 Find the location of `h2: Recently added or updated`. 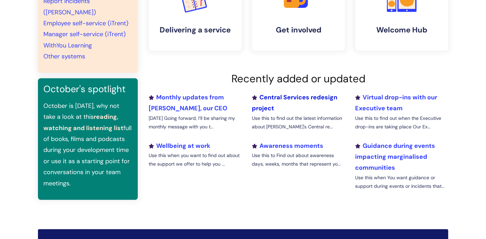

h2: Recently added or updated is located at coordinates (298, 79).